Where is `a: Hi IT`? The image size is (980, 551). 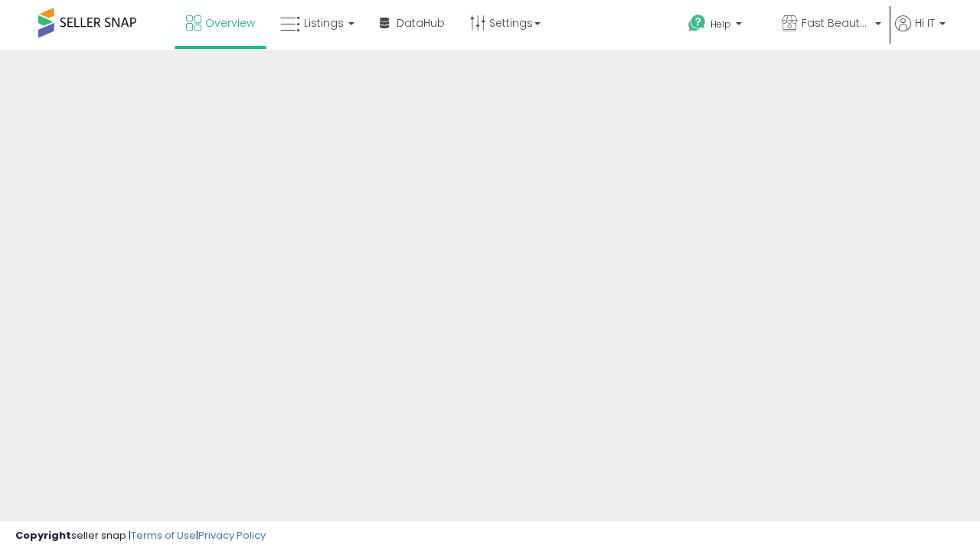 a: Hi IT is located at coordinates (920, 32).